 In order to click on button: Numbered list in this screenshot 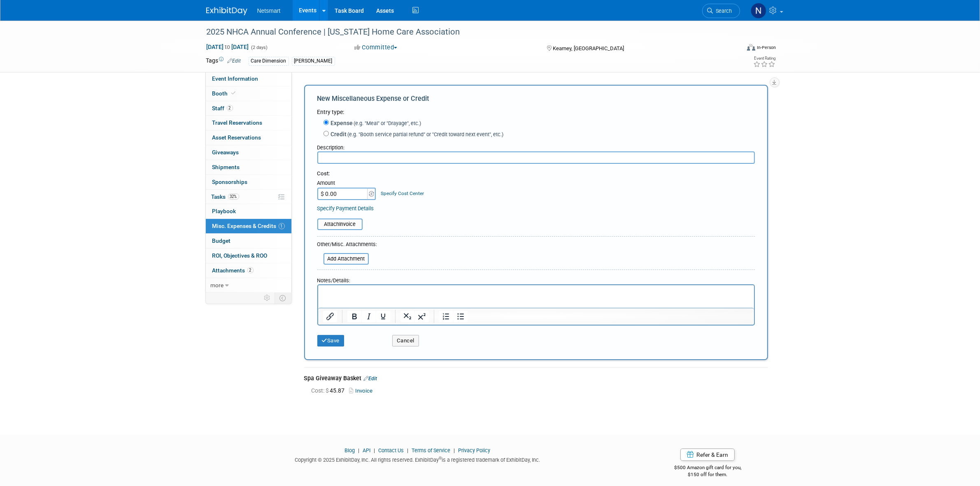, I will do `click(446, 317)`.